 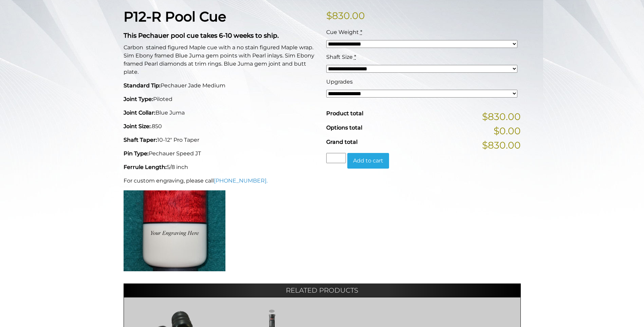 I want to click on span: Cue Weight, so click(x=343, y=32).